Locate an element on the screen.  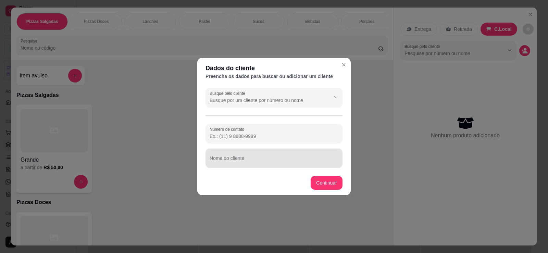
input: Número de contato is located at coordinates (274, 136).